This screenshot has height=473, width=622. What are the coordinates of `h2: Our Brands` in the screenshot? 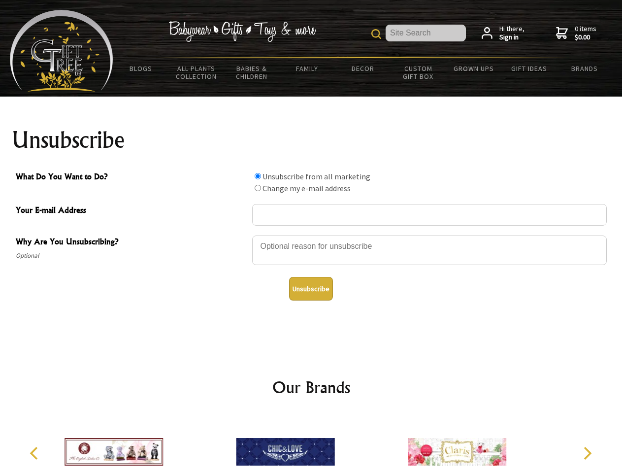 It's located at (311, 387).